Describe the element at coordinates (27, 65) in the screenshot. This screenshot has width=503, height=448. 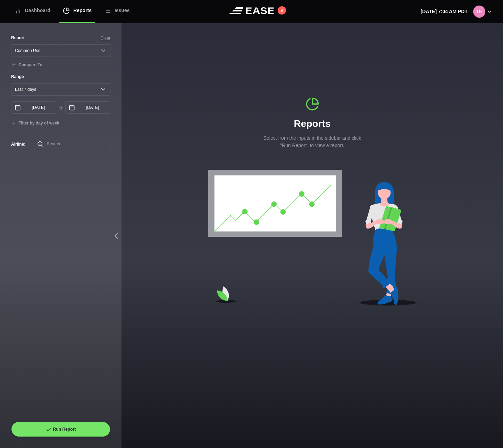
I see `button: Compare To` at that location.